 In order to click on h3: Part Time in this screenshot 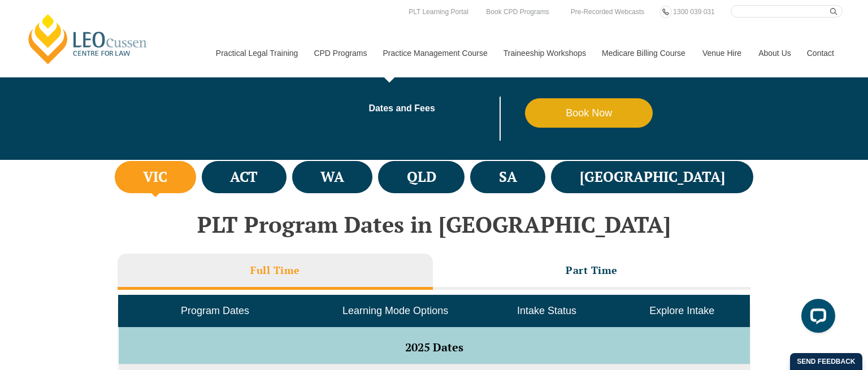, I will do `click(591, 270)`.